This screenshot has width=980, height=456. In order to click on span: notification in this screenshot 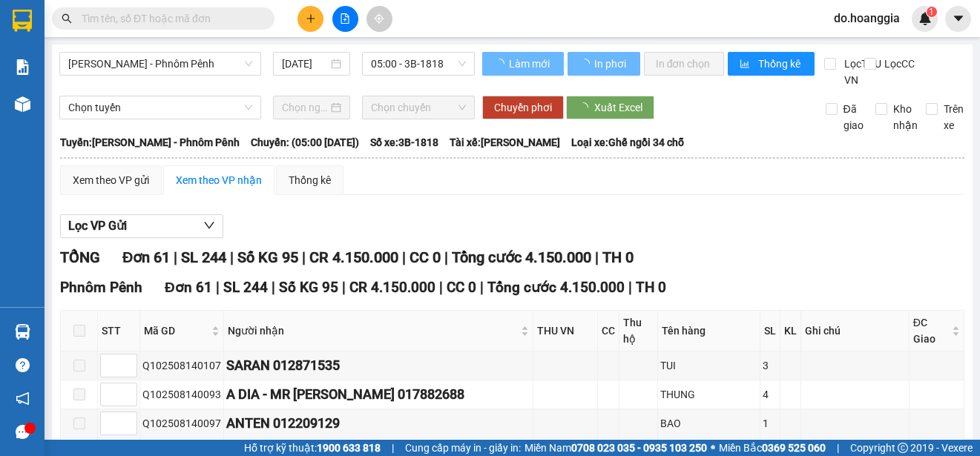, I will do `click(23, 398)`.